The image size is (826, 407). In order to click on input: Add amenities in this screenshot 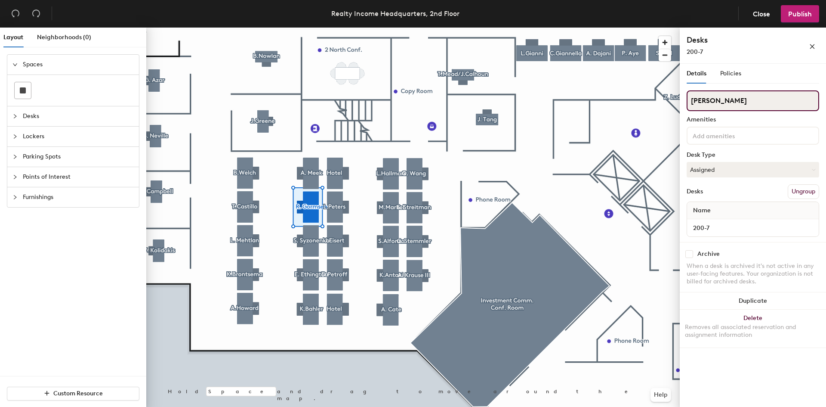, I will do `click(730, 135)`.